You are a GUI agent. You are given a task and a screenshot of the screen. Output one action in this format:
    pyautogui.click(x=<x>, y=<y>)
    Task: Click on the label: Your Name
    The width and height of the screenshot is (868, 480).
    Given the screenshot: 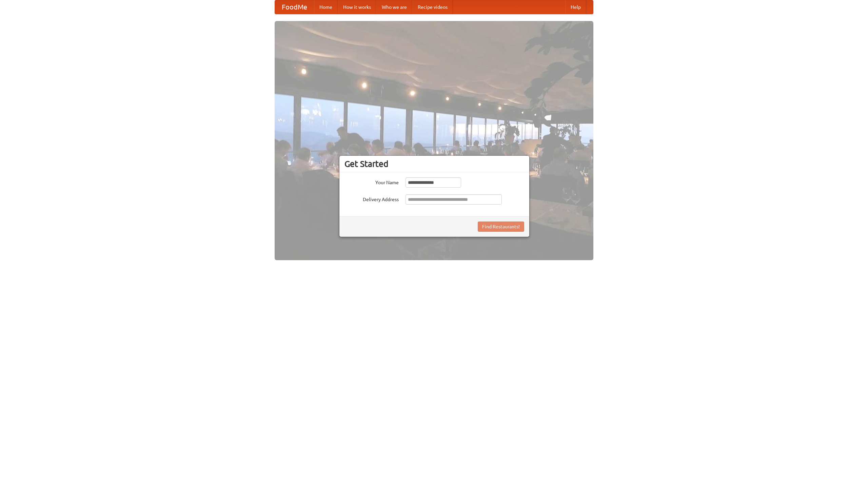 What is the action you would take?
    pyautogui.click(x=372, y=181)
    